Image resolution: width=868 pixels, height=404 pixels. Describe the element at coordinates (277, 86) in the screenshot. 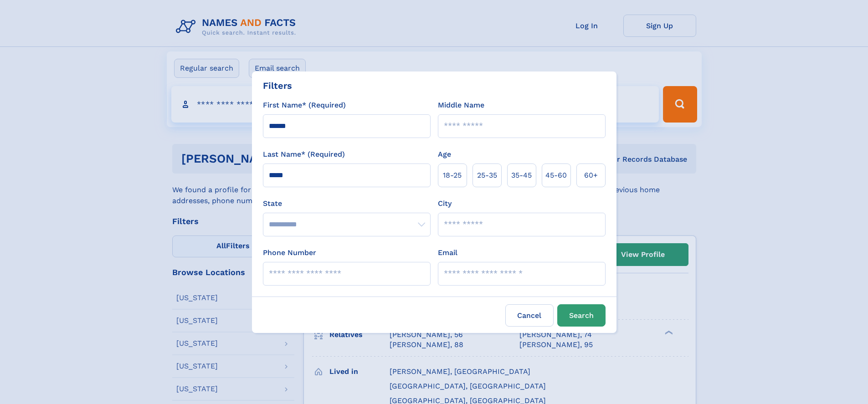

I see `div: Filters` at that location.